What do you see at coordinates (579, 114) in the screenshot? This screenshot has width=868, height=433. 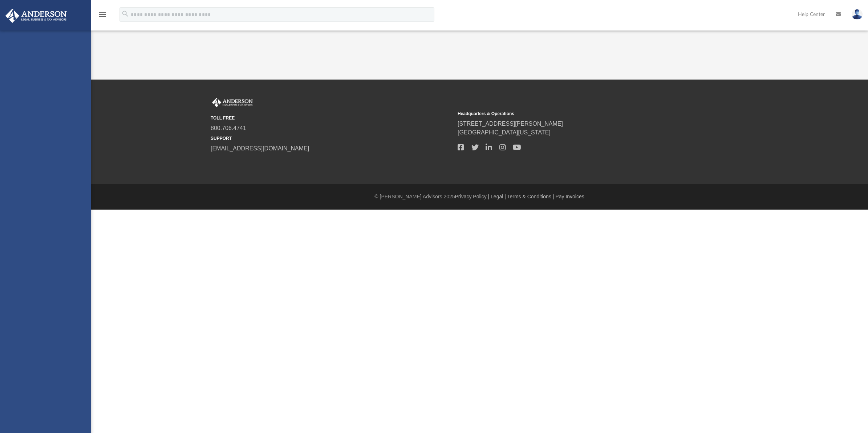 I see `small: Headquarters & Operations` at bounding box center [579, 114].